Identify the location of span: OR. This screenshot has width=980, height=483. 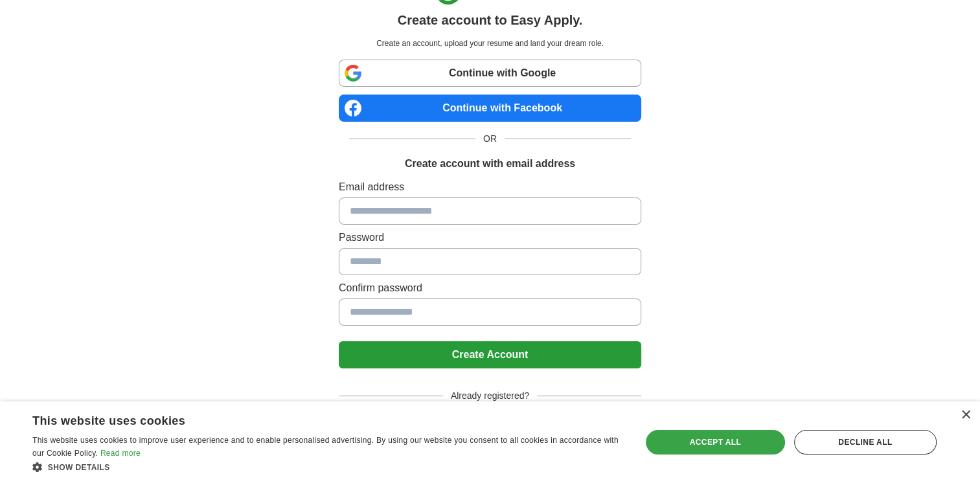
(490, 139).